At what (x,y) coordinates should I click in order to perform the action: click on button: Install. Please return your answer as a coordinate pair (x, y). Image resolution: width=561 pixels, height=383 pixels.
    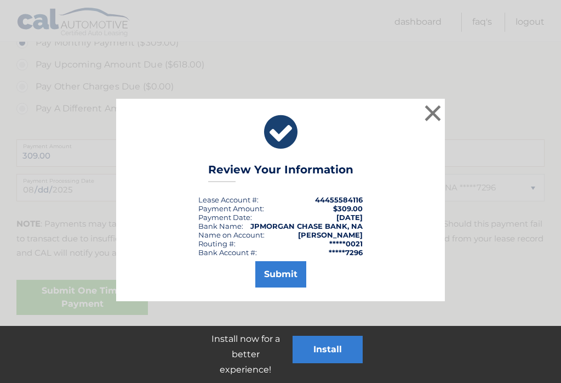
    Looking at the image, I should click on (328, 349).